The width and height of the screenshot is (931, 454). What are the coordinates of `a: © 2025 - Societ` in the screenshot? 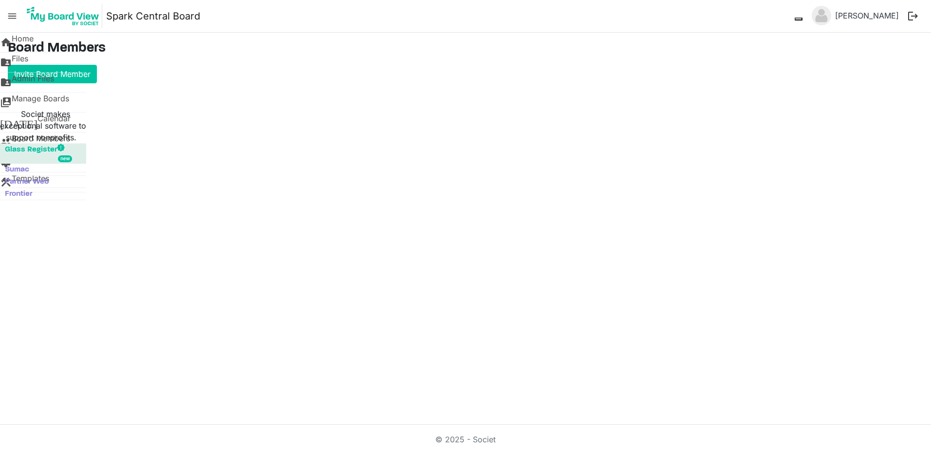 It's located at (466, 439).